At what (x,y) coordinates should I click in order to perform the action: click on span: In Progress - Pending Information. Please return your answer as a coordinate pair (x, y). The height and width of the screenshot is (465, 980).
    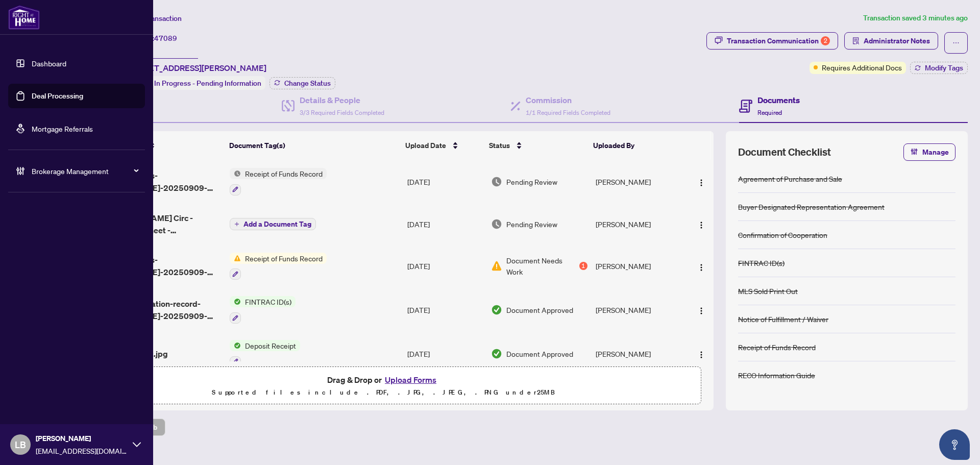
    Looking at the image, I should click on (208, 84).